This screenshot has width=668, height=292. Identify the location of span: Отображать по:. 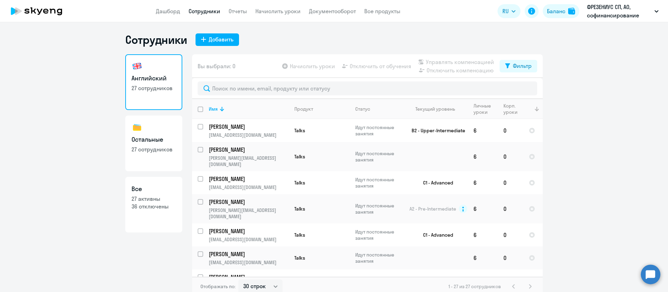
(218, 287).